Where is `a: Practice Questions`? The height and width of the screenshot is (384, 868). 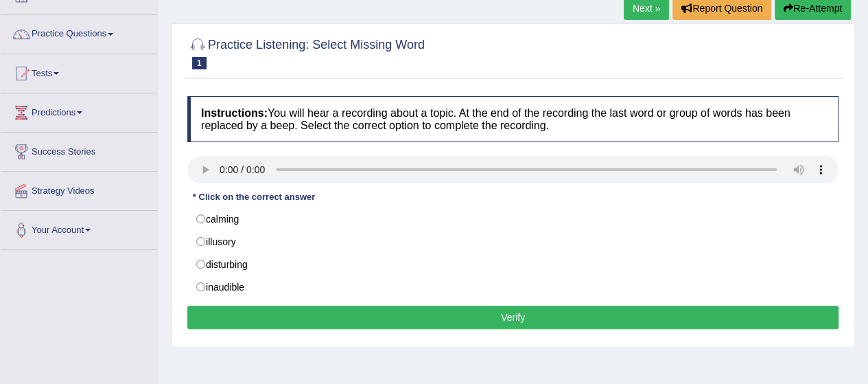 a: Practice Questions is located at coordinates (79, 32).